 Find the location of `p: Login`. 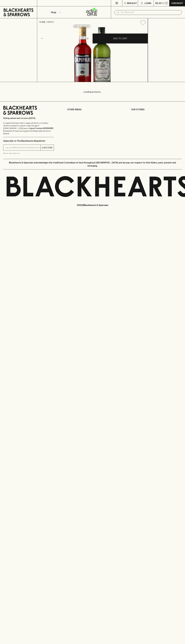

p: Login is located at coordinates (148, 3).